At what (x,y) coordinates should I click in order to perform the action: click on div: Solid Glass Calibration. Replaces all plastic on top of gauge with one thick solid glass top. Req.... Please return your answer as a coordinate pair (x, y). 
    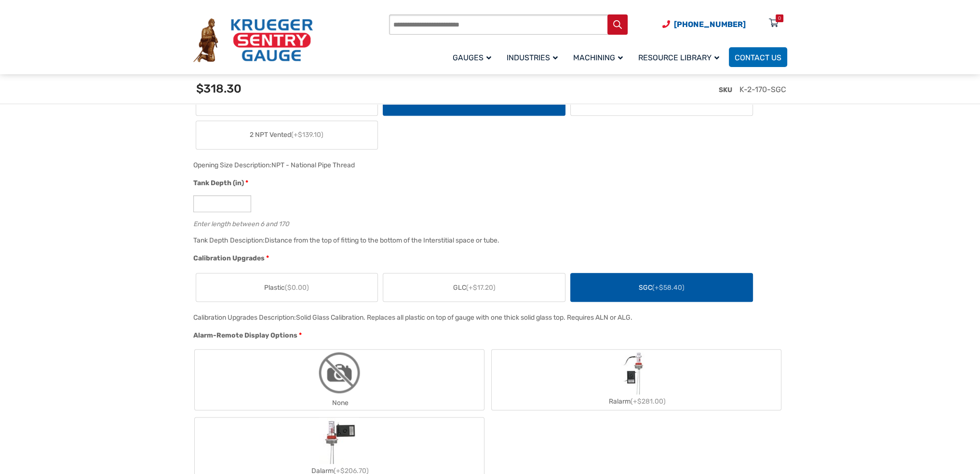
    Looking at the image, I should click on (465, 317).